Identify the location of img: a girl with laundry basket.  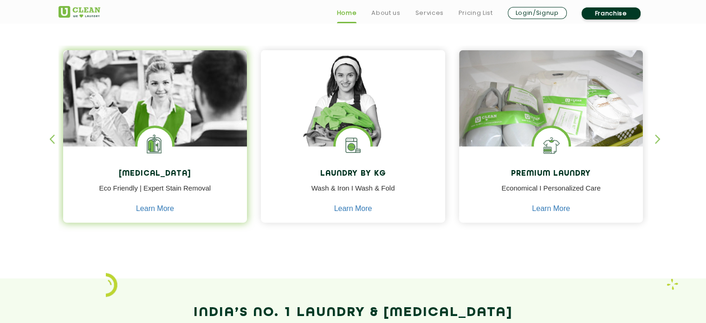
(353, 111).